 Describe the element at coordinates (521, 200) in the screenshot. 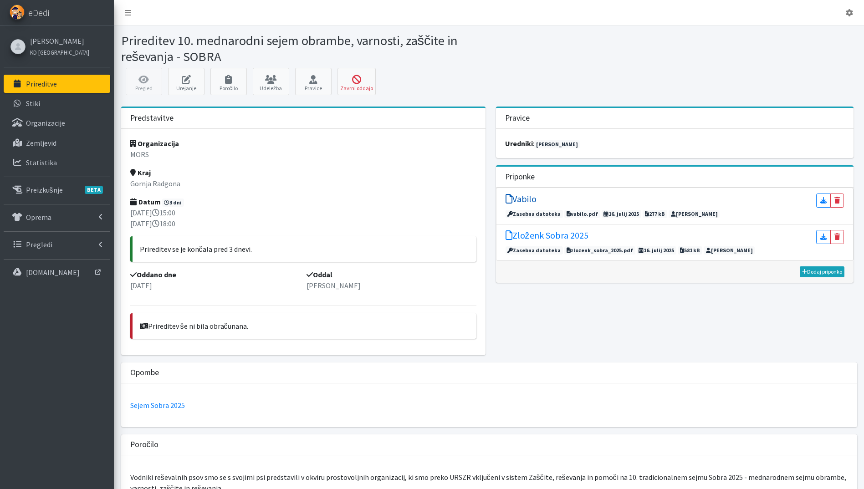

I see `a: Vabilo` at that location.